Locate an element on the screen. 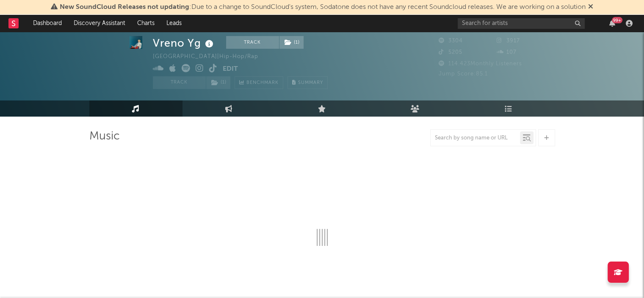 The image size is (644, 298). input: Search by song name or URL is located at coordinates (475, 138).